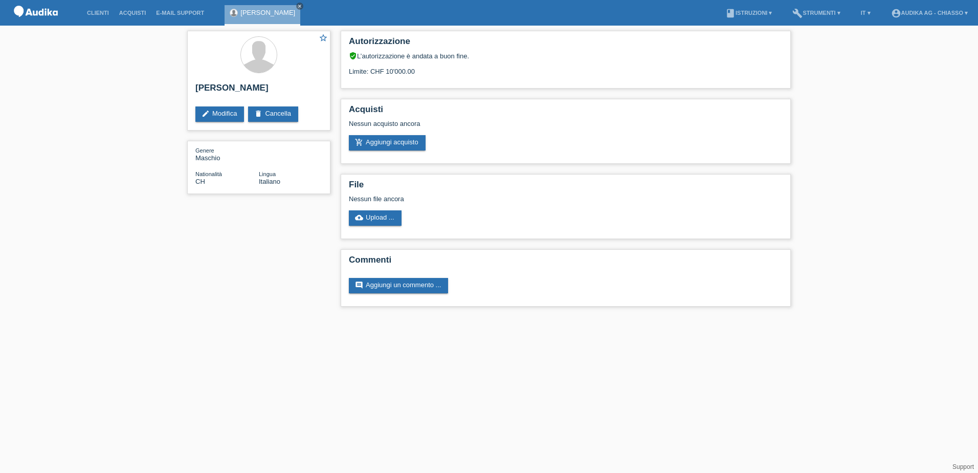 The image size is (978, 473). Describe the element at coordinates (300, 6) in the screenshot. I see `i: close` at that location.